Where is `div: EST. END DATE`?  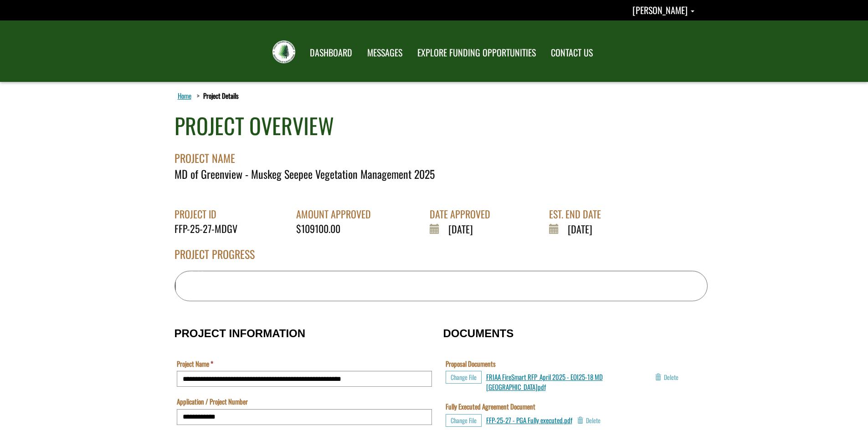
div: EST. END DATE is located at coordinates (578, 214).